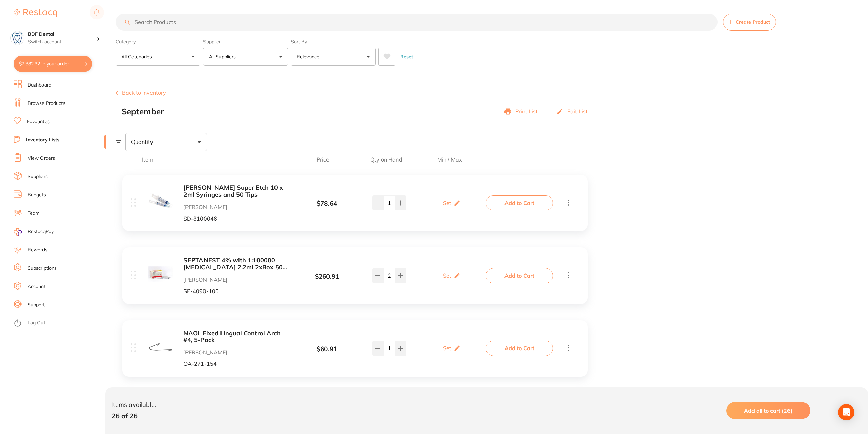 The image size is (868, 434). Describe the element at coordinates (161, 202) in the screenshot. I see `img: NDYuanBn` at that location.